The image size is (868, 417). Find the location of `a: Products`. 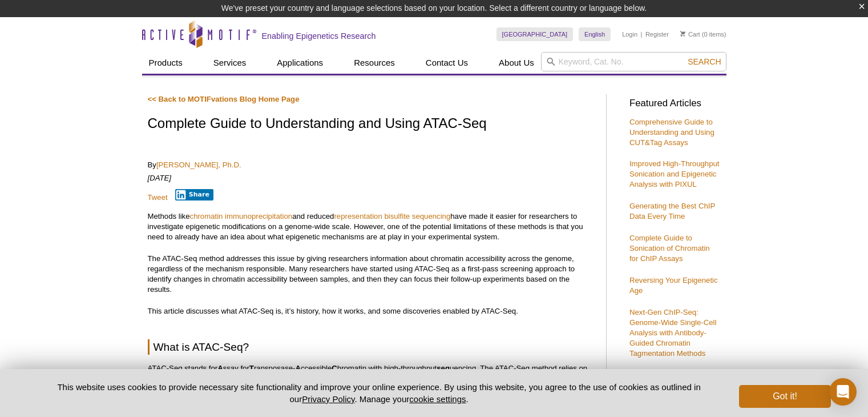

a: Products is located at coordinates (166, 63).